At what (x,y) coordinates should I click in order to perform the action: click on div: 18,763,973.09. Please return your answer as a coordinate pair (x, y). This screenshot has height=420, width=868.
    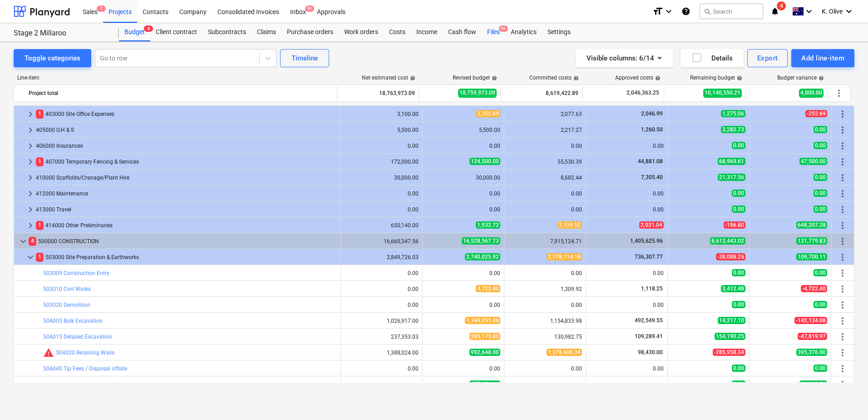
    Looking at the image, I should click on (378, 93).